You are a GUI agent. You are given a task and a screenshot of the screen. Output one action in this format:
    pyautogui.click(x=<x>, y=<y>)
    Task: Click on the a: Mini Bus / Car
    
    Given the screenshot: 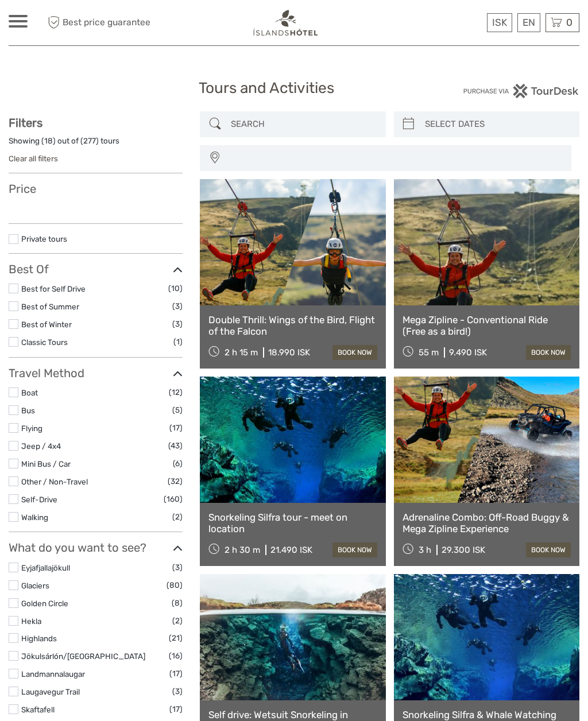 What is the action you would take?
    pyautogui.click(x=46, y=464)
    